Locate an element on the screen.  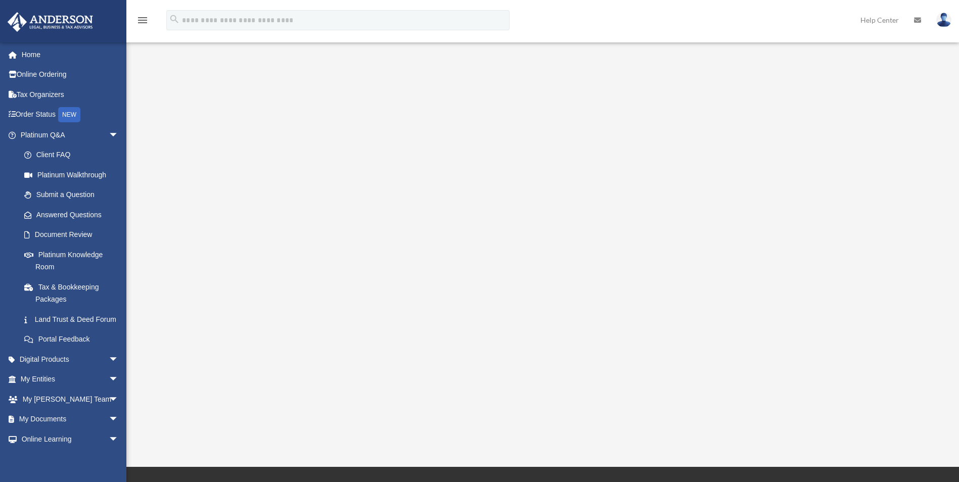
a: Portal Feedback is located at coordinates (74, 340).